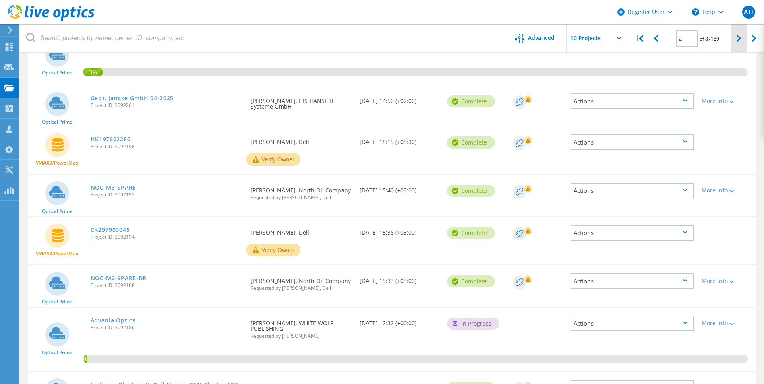 The image size is (764, 384). Describe the element at coordinates (93, 72) in the screenshot. I see `span: 3%` at that location.